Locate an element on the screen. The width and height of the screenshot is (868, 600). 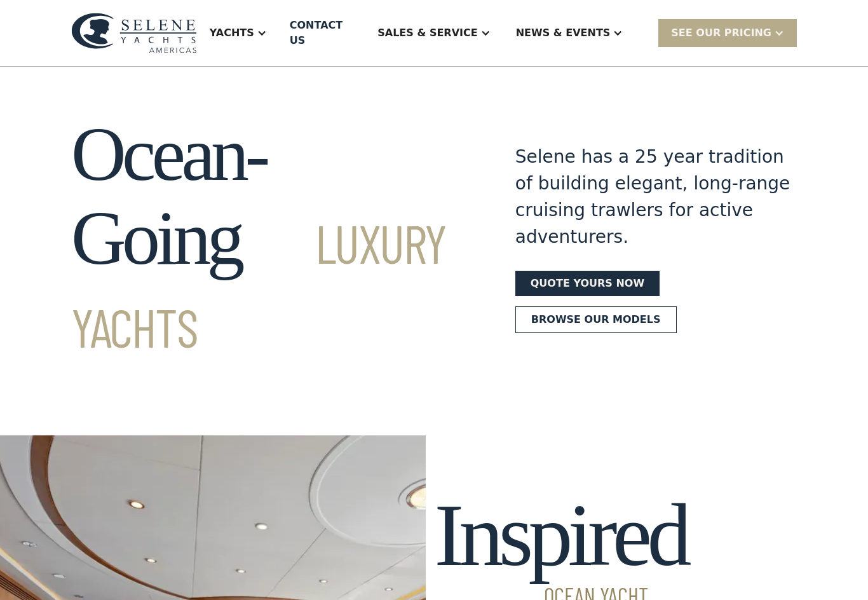
a: Quote yours now is located at coordinates (587, 283).